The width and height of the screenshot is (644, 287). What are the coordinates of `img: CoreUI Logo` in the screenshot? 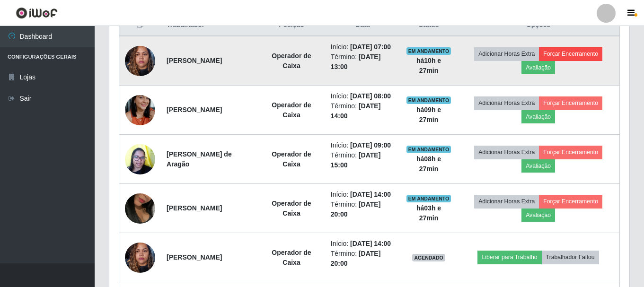 It's located at (36, 13).